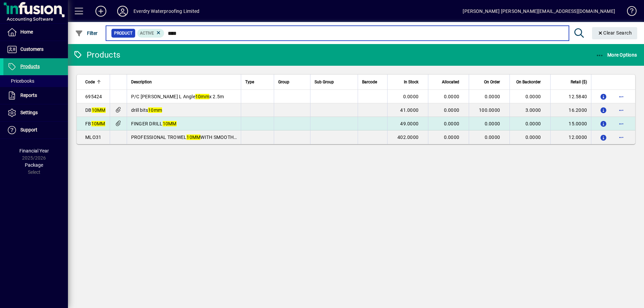  I want to click on span: On Order, so click(491, 82).